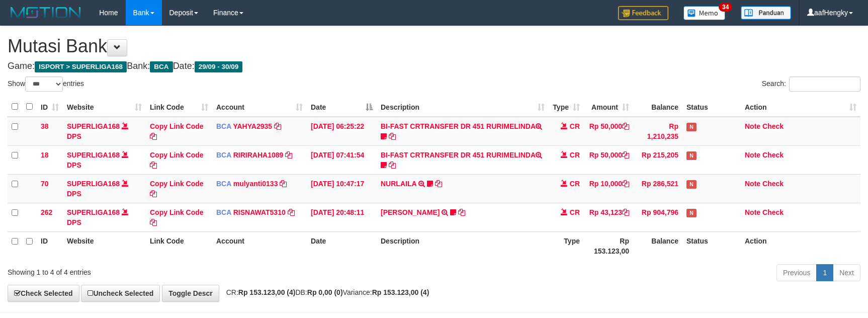 This screenshot has width=868, height=318. Describe the element at coordinates (626, 212) in the screenshot. I see `a: Copy Rp 43,123 to clipboard` at that location.